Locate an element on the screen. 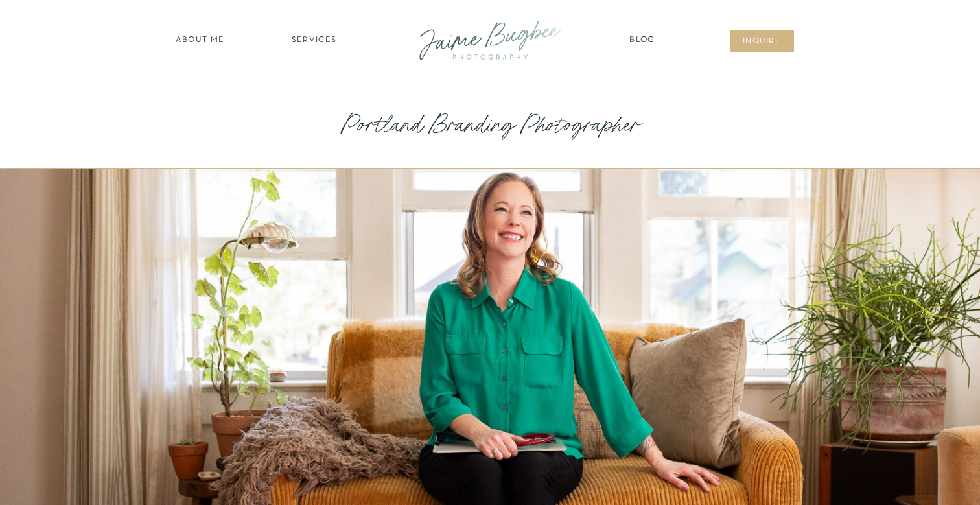  a: SERVICES is located at coordinates (314, 41).